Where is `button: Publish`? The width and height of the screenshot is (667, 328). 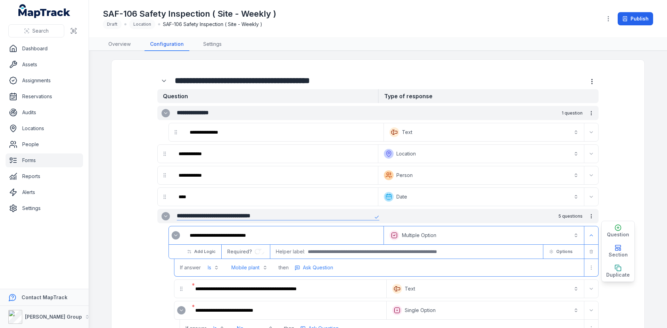 button: Publish is located at coordinates (635, 19).